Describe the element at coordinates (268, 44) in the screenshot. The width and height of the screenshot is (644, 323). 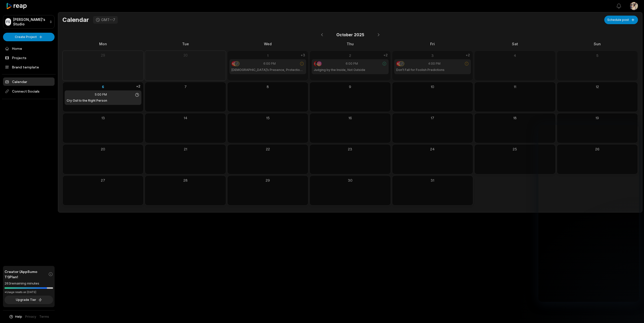
I see `div: Wed` at that location.